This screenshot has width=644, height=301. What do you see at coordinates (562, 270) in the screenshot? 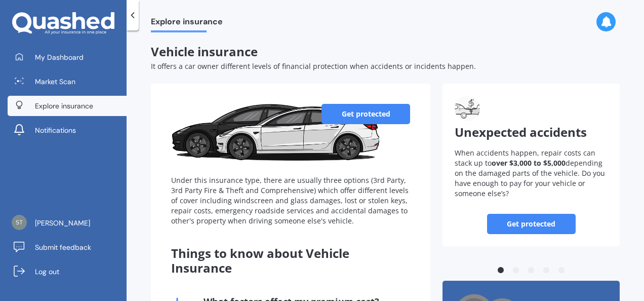
I see `button: 5` at bounding box center [562, 270].